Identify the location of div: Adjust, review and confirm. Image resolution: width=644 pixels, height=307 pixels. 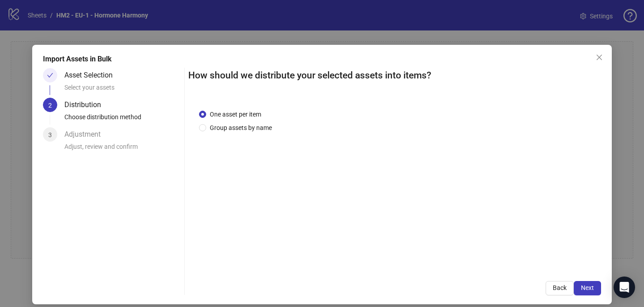
(122, 149).